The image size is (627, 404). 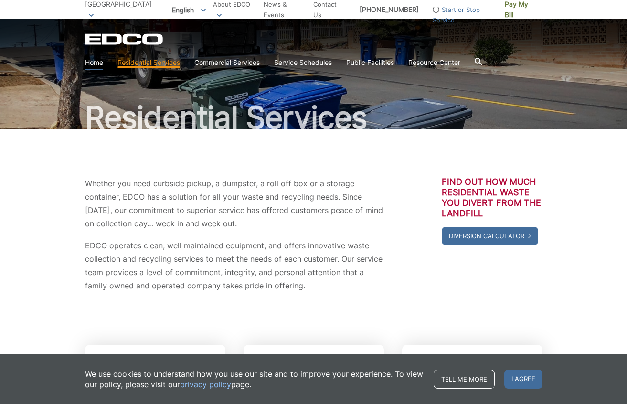 I want to click on p: EDCO operates clean, well maintained equipment, and offers innovative waste collection and recycl..., so click(x=234, y=266).